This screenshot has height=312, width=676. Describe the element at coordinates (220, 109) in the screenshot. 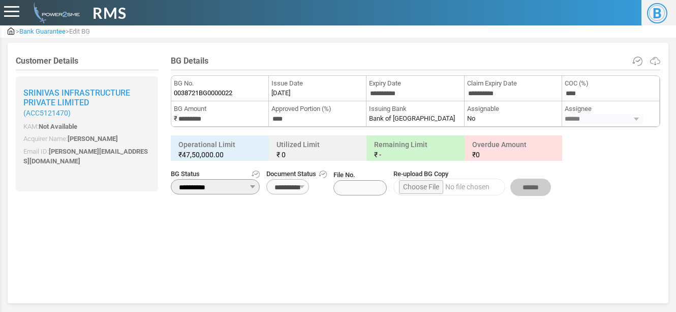

I see `span: BG Amount` at that location.